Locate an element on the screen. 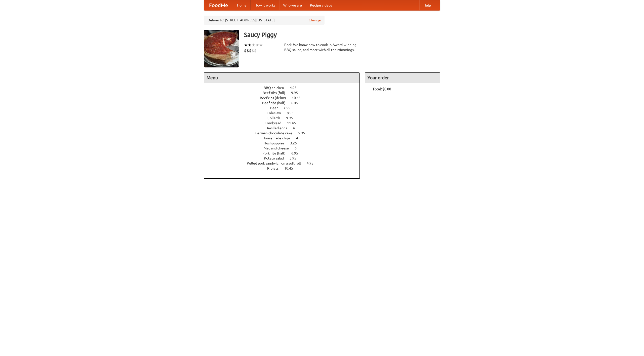 This screenshot has width=644, height=356. a: German chocolate cake 5.95 is located at coordinates (285, 133).